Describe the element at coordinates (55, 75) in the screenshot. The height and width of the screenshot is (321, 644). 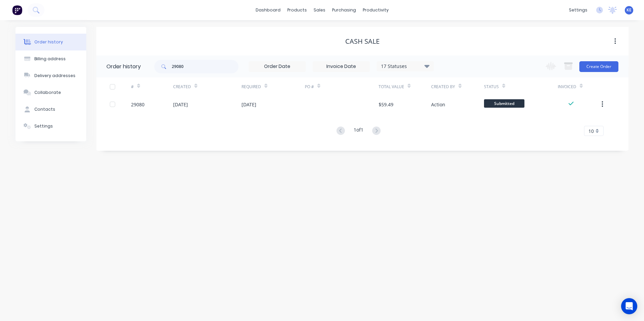
I see `div: Delivery addresses` at that location.